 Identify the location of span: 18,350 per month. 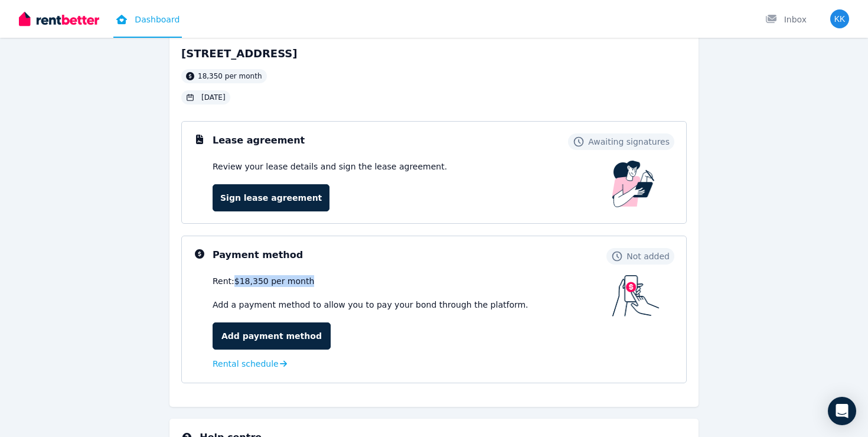
(230, 76).